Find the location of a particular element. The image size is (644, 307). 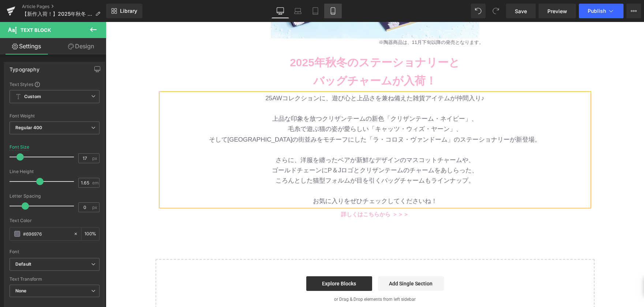

div: Text Styles is located at coordinates (55, 84).